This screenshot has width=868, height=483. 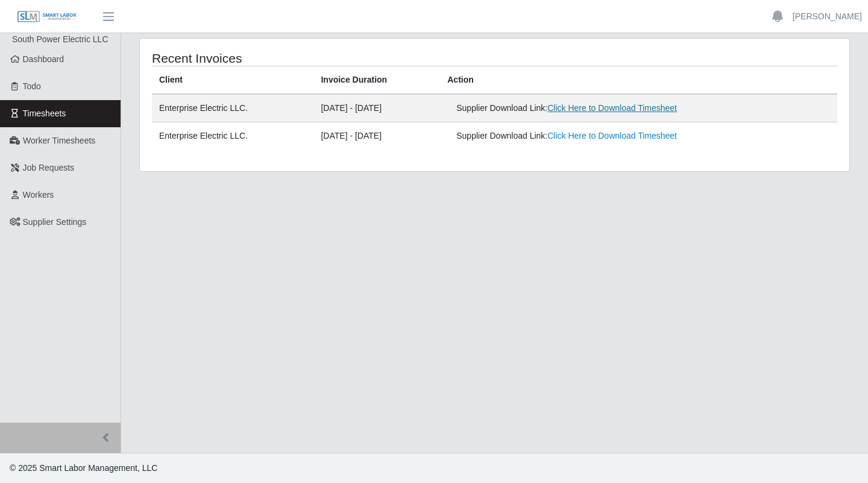 What do you see at coordinates (43, 59) in the screenshot?
I see `span: Dashboard` at bounding box center [43, 59].